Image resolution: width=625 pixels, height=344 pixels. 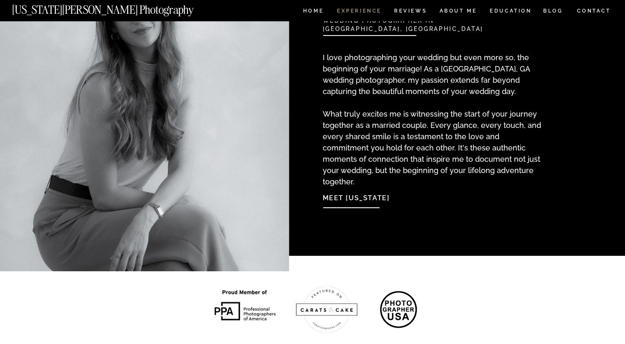 What do you see at coordinates (553, 12) in the screenshot?
I see `a: BLOG` at bounding box center [553, 12].